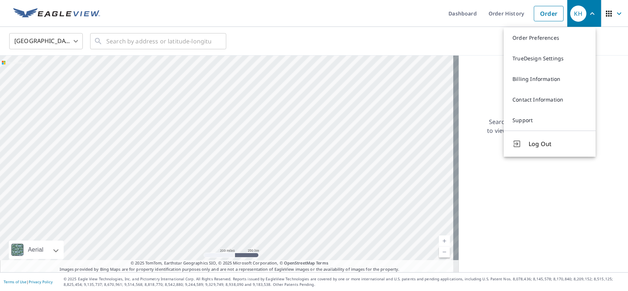  Describe the element at coordinates (550, 120) in the screenshot. I see `a: Support` at that location.